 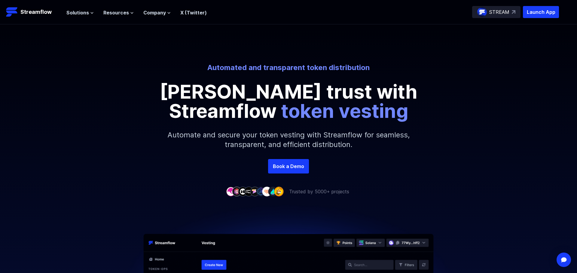 What do you see at coordinates (541, 12) in the screenshot?
I see `p: Launch App` at bounding box center [541, 12].